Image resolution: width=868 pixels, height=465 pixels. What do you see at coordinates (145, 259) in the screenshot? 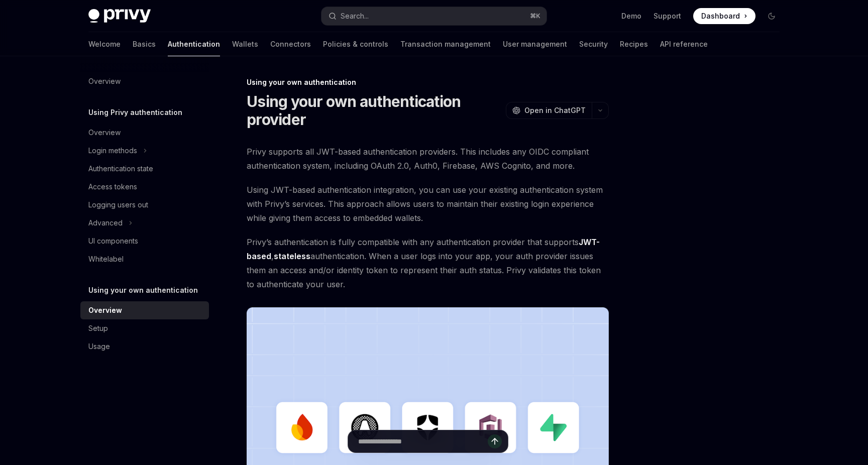
I see `a: Whitelabel` at bounding box center [145, 259].